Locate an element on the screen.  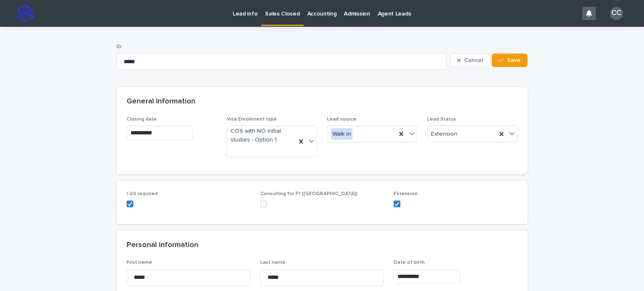
img: stacker-logo-s-only.png is located at coordinates (25, 14).